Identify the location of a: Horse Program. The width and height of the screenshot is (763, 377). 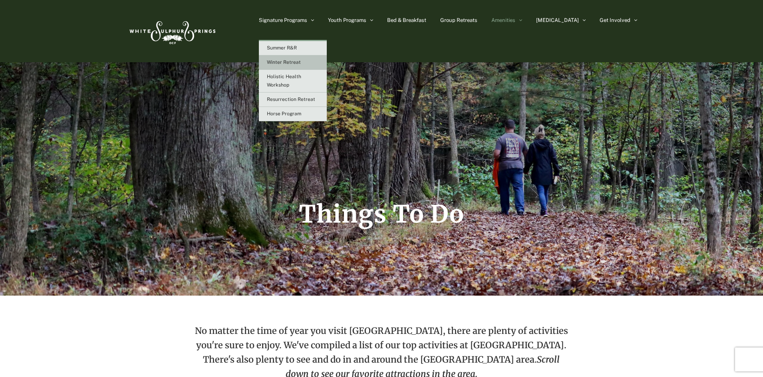
(293, 114).